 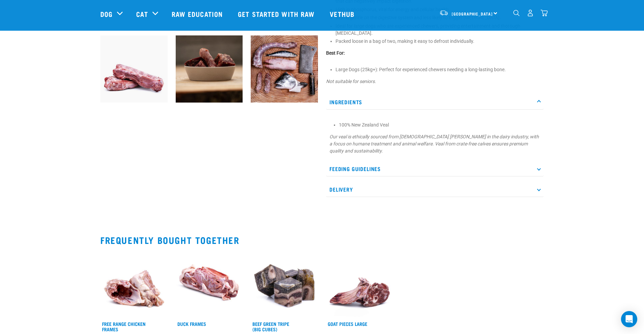 I want to click on li: Packed loose in a bag of two, making it easy to defrost individually., so click(x=440, y=41).